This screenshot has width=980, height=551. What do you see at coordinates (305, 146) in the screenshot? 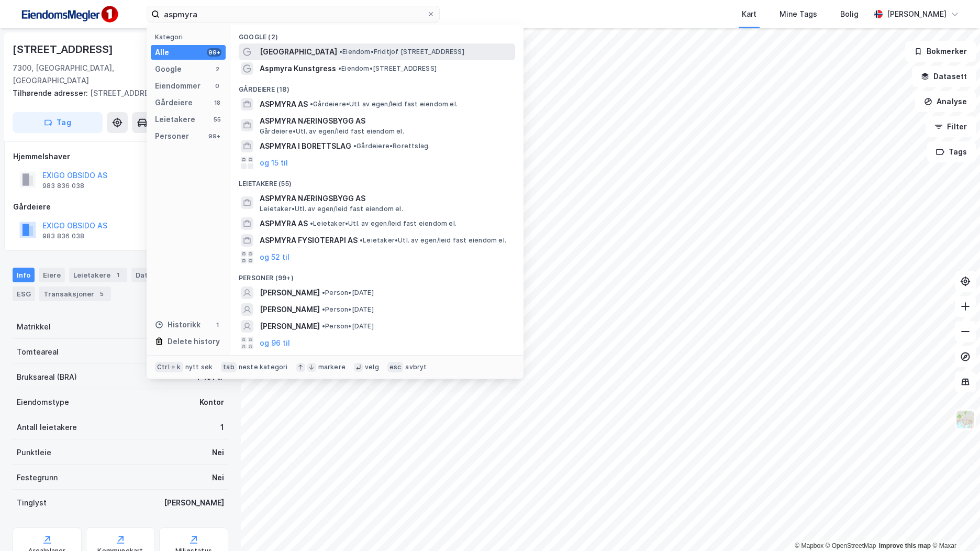
I see `span: ASPMYRA I BORETTSLAG` at bounding box center [305, 146].